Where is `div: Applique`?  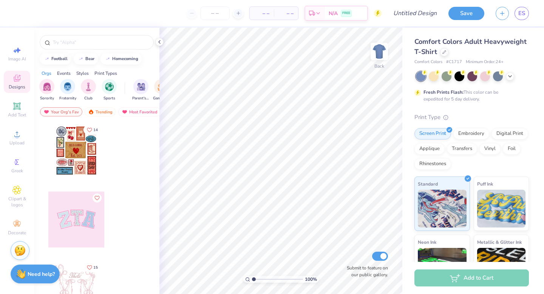
div: Applique is located at coordinates (430, 149).